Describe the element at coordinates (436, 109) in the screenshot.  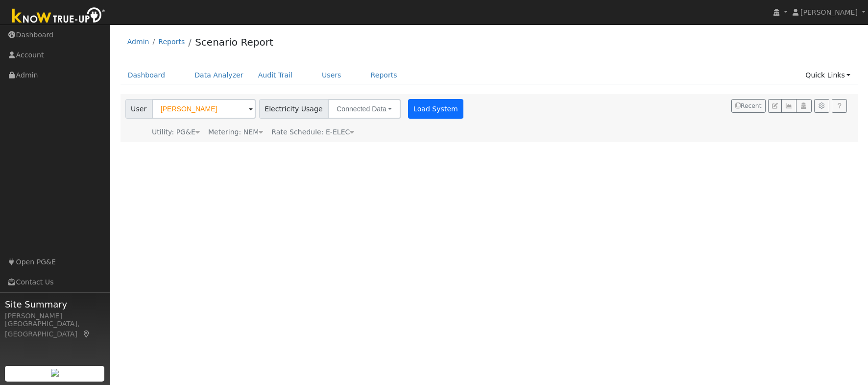
I see `button: Load System` at that location.